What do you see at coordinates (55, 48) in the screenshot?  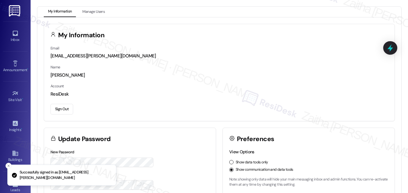 I see `label: Email` at bounding box center [55, 48].